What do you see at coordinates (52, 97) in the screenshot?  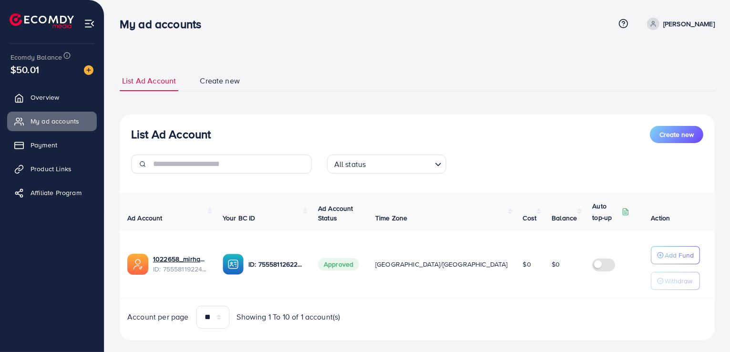 I see `a: Overview` at bounding box center [52, 97].